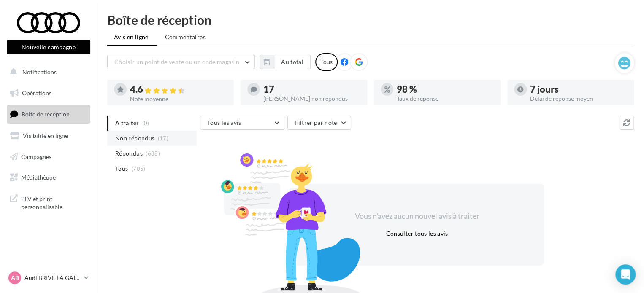 This screenshot has height=293, width=644. I want to click on a: Opérations, so click(49, 93).